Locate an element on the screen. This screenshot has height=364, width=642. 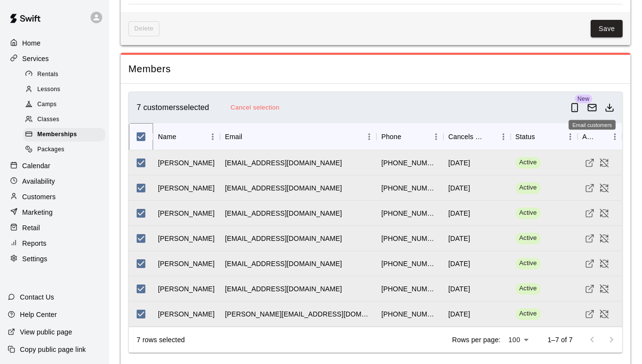
button: Send push notification is located at coordinates (575, 107).